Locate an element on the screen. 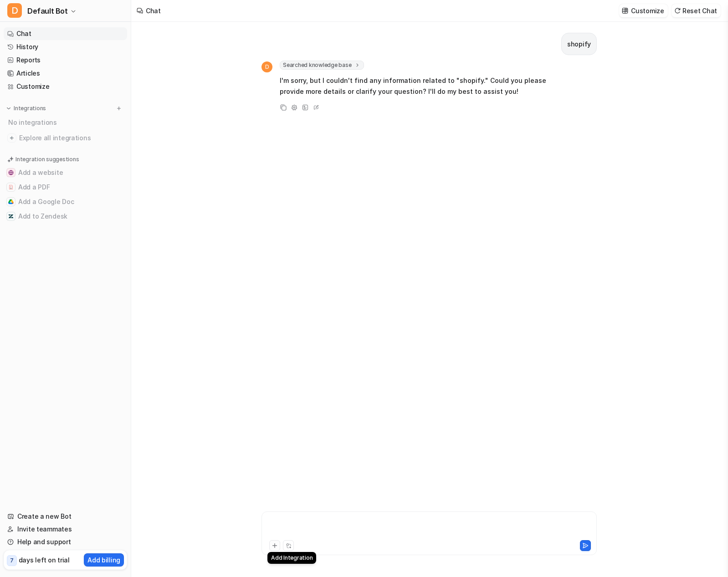  img: Add to Zendesk is located at coordinates (11, 216).